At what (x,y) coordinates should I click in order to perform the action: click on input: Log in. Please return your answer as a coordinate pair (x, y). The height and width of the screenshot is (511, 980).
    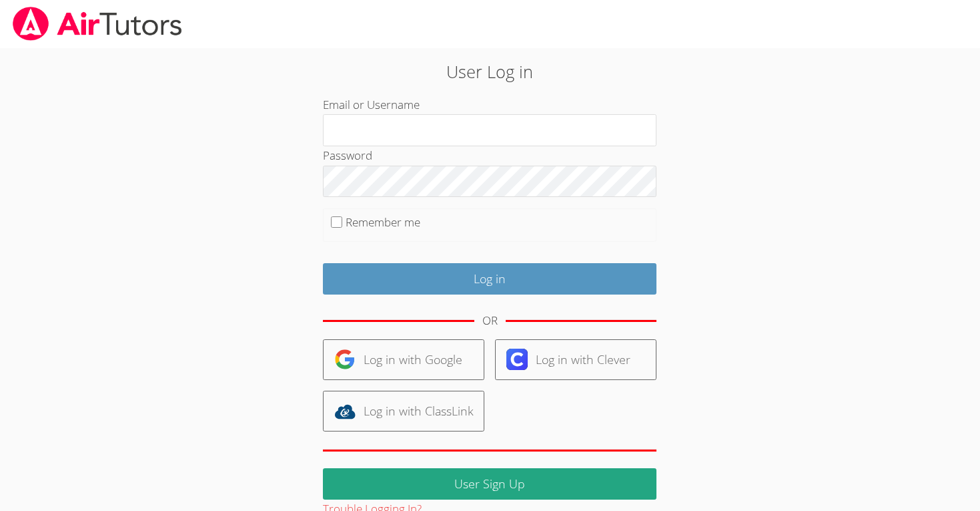
    Looking at the image, I should click on (490, 278).